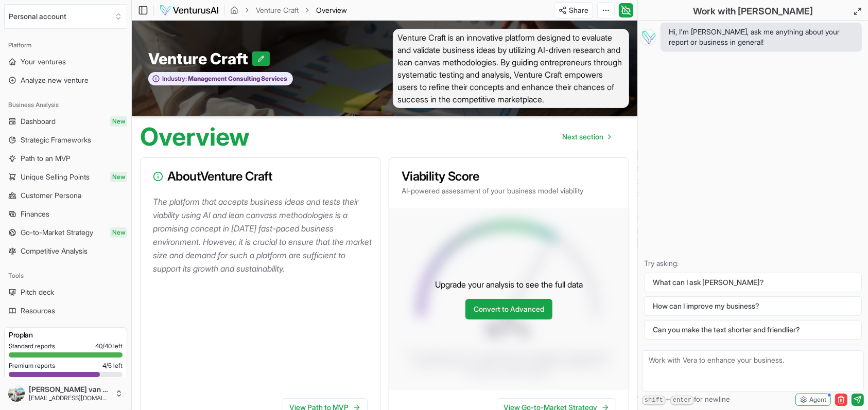  I want to click on div: Business Analysis, so click(65, 105).